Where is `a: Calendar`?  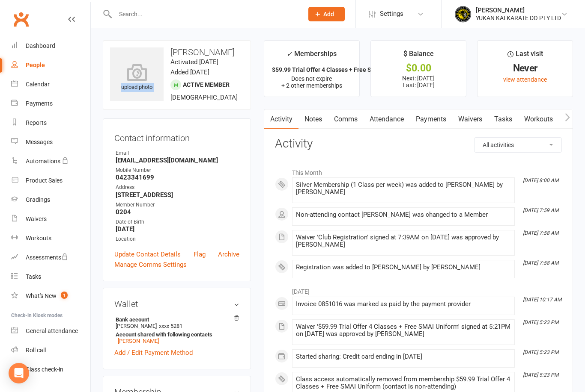
a: Calendar is located at coordinates (51, 84).